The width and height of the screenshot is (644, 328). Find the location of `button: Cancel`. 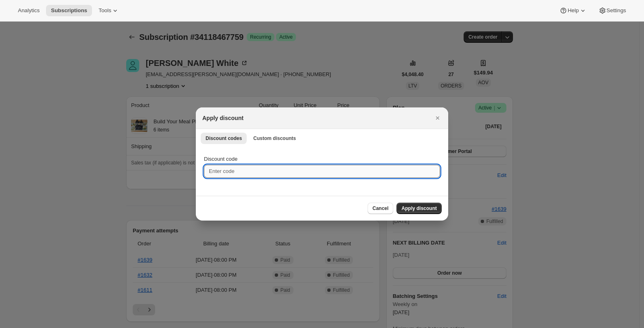

button: Cancel is located at coordinates (380, 209).